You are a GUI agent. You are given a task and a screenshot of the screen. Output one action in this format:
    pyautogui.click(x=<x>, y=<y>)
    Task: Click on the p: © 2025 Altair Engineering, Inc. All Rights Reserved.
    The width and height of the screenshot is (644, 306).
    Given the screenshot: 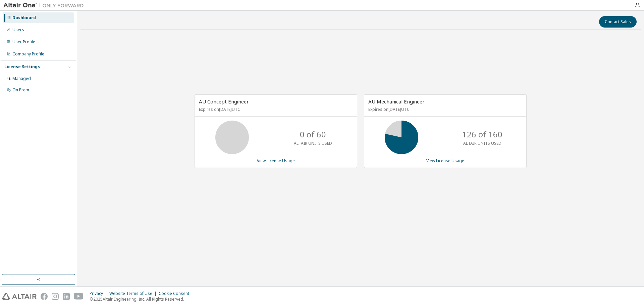 What is the action you would take?
    pyautogui.click(x=141, y=299)
    